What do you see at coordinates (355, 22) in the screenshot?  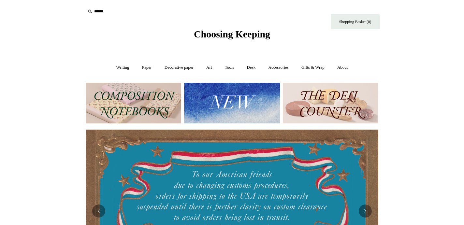 I see `a: Shopping Basket (0)` at bounding box center [355, 22].